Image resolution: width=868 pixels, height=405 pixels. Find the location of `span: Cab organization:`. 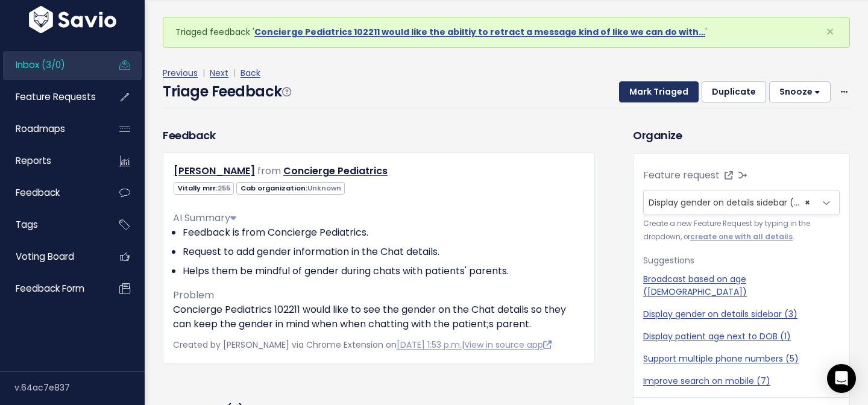

span: Cab organization: is located at coordinates (291, 188).